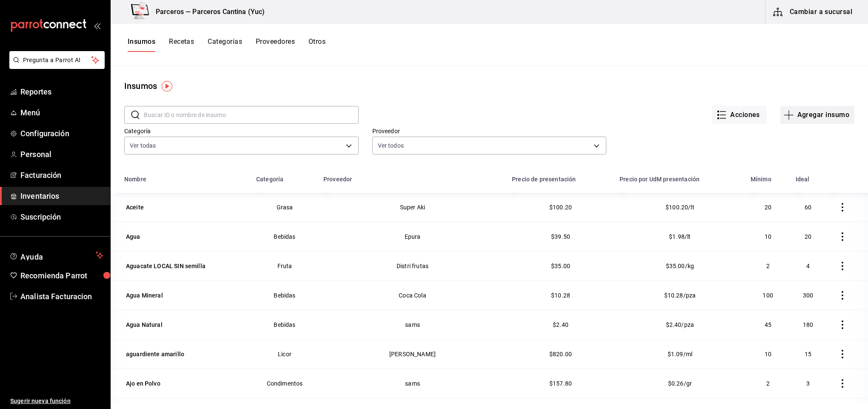  Describe the element at coordinates (808, 207) in the screenshot. I see `span: 60` at that location.